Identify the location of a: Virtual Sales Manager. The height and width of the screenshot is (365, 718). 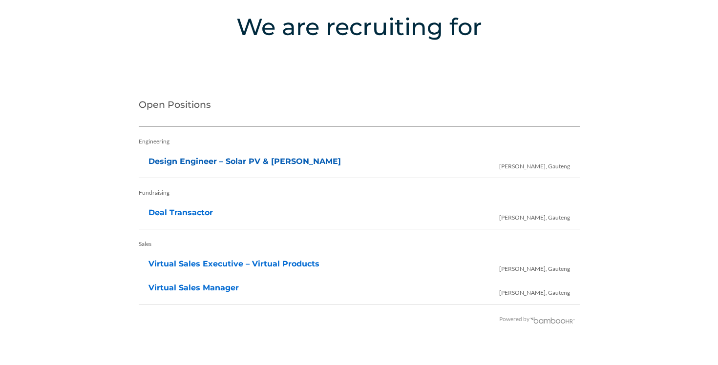
(193, 288).